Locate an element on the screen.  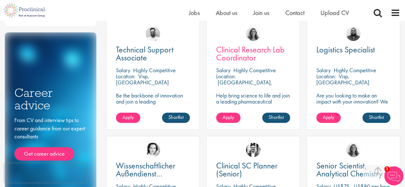
span: Logistics Specialist is located at coordinates (345, 50).